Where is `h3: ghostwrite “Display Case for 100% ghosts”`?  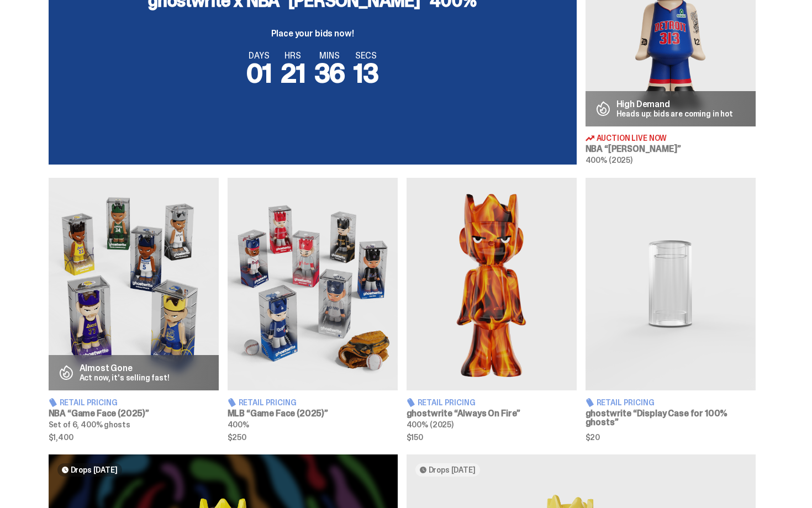
h3: ghostwrite “Display Case for 100% ghosts” is located at coordinates (670, 418).